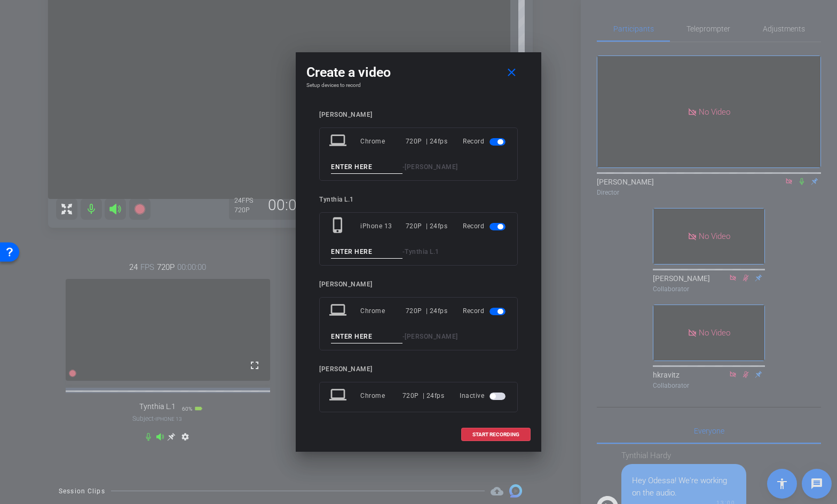  I want to click on div: iPhone 13, so click(383, 227).